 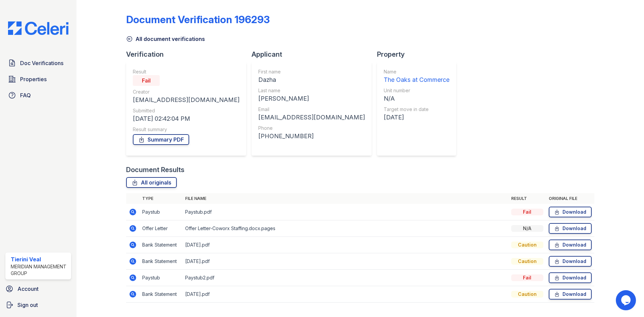 What do you see at coordinates (33, 79) in the screenshot?
I see `span: Properties` at bounding box center [33, 79].